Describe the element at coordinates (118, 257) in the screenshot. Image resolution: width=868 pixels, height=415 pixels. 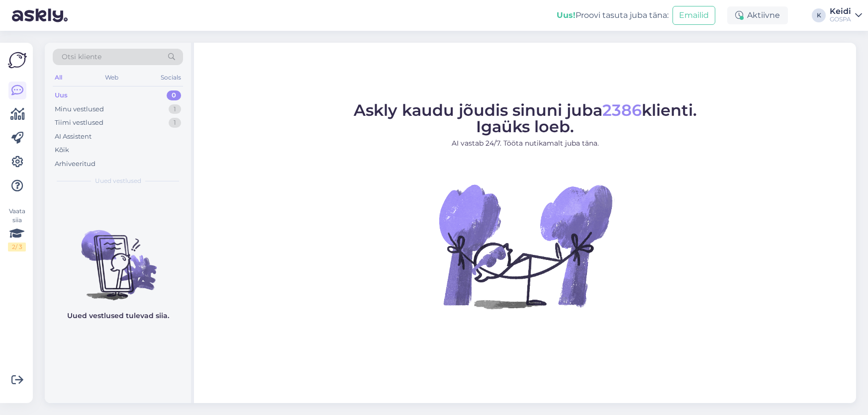
I see `img: No chats` at that location.